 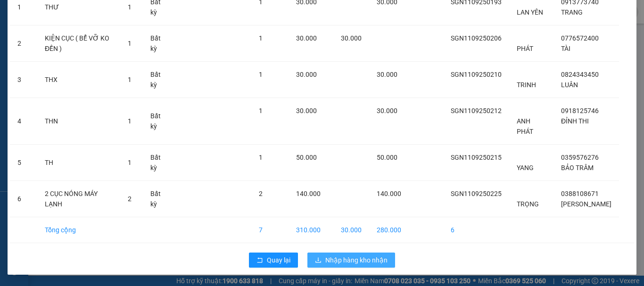 What do you see at coordinates (574, 121) in the screenshot?
I see `span: ĐỈNH THI` at bounding box center [574, 121].